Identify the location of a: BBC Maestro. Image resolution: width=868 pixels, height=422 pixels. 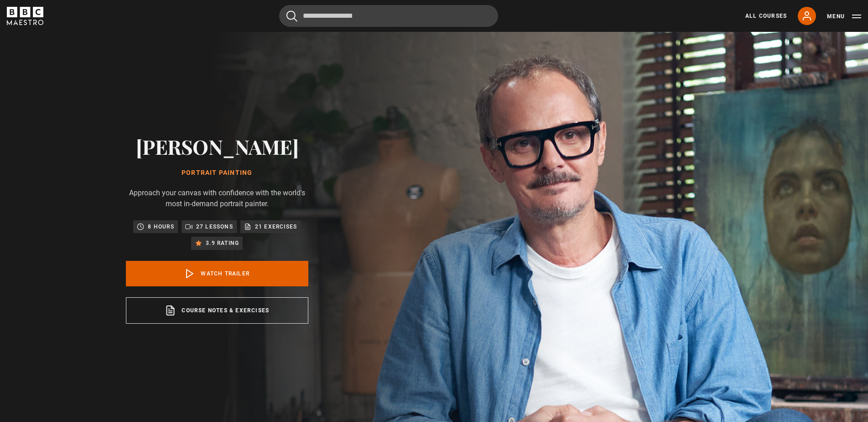
(25, 16).